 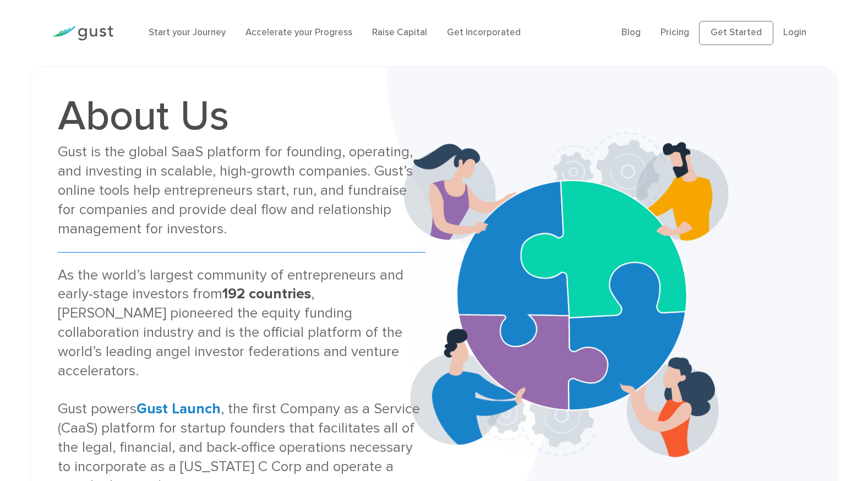 What do you see at coordinates (631, 32) in the screenshot?
I see `a: Blog` at bounding box center [631, 32].